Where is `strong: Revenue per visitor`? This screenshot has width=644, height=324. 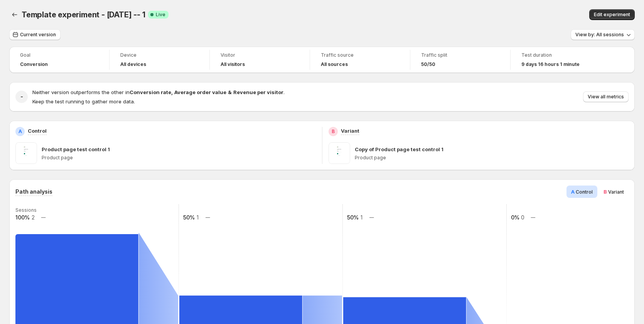
strong: Revenue per visitor is located at coordinates (258, 92).